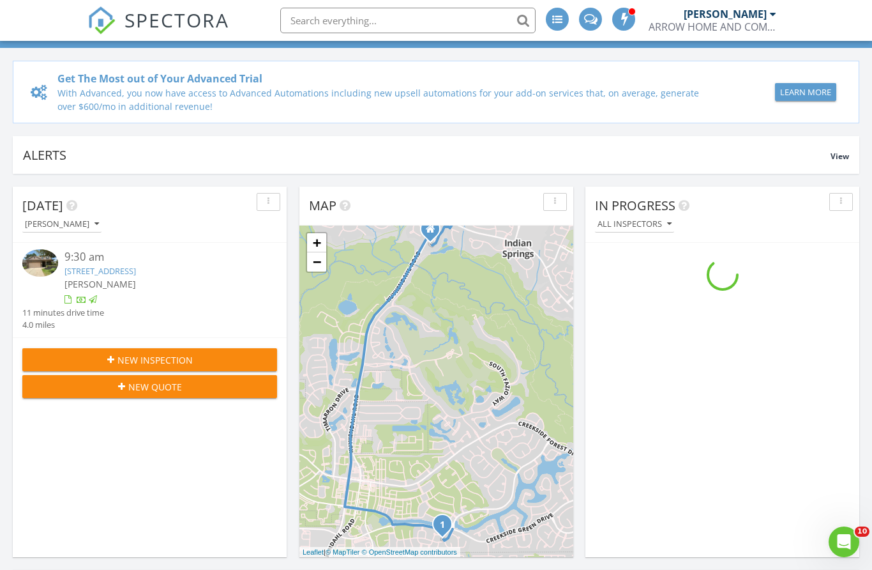  I want to click on div: 11 minutes drive time, so click(63, 312).